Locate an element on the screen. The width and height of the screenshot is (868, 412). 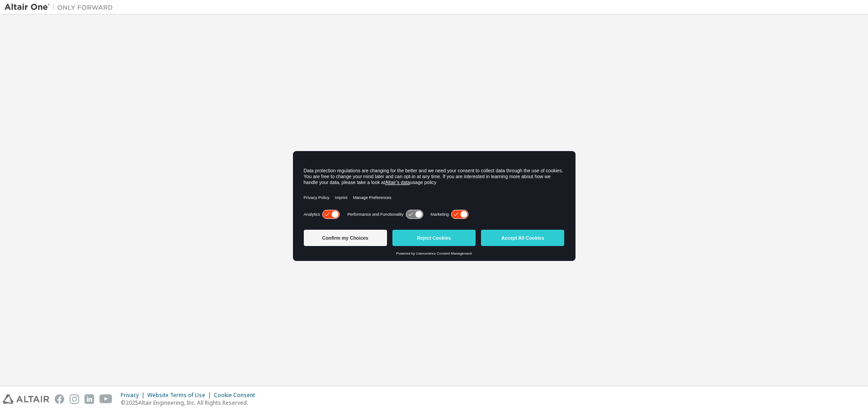
img: Altair One is located at coordinates (61, 7).